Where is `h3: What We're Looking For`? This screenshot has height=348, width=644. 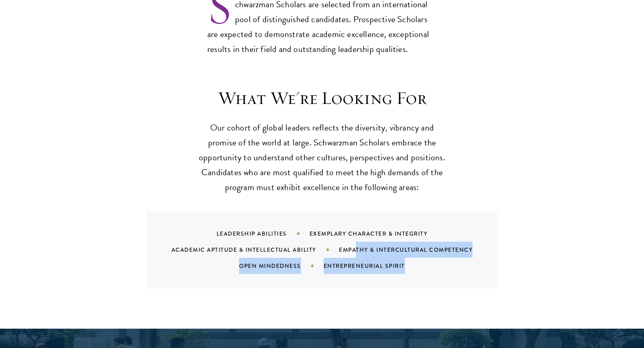 h3: What We're Looking For is located at coordinates (322, 98).